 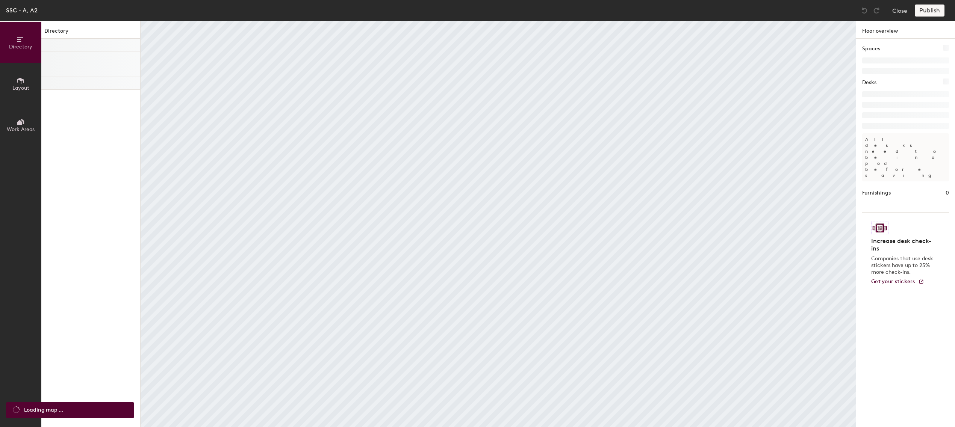 What do you see at coordinates (880, 228) in the screenshot?
I see `img: Sticker logo` at bounding box center [880, 228].